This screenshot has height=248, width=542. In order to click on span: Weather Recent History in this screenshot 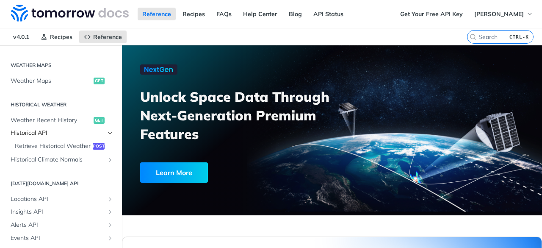, I will do `click(51, 120)`.